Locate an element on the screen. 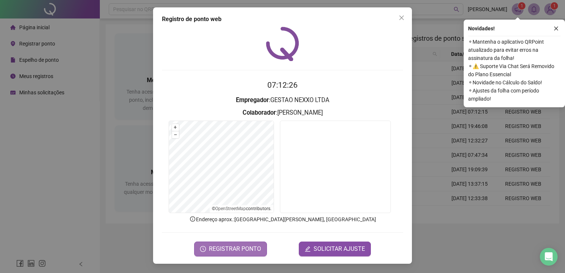 This screenshot has width=565, height=273. span: SOLICITAR AJUSTE is located at coordinates (339, 249).